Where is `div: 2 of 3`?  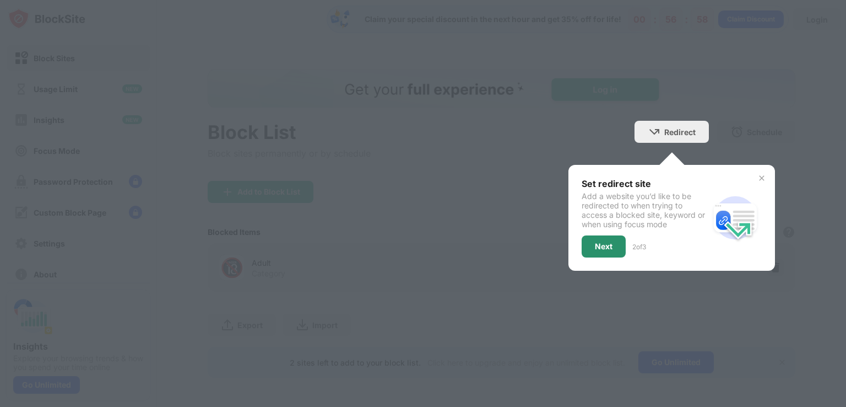 div: 2 of 3 is located at coordinates (639, 246).